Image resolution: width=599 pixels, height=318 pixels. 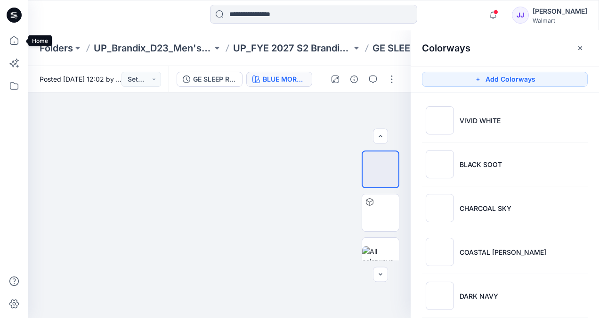 What do you see at coordinates (480, 120) in the screenshot?
I see `p: VIVID WHITE` at bounding box center [480, 120].